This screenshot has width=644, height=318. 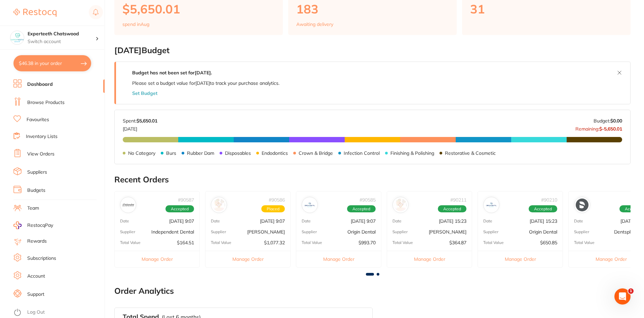 What do you see at coordinates (37, 172) in the screenshot?
I see `a: Suppliers` at bounding box center [37, 172].